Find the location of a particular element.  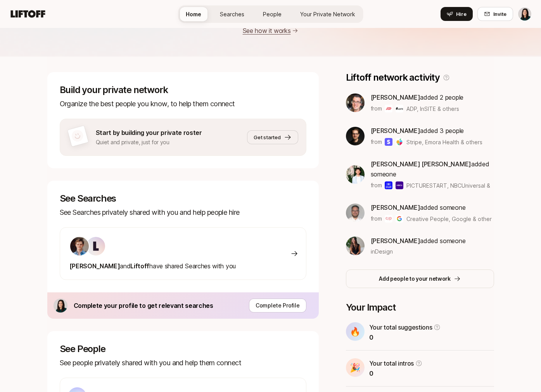

p: See People is located at coordinates (183, 349).